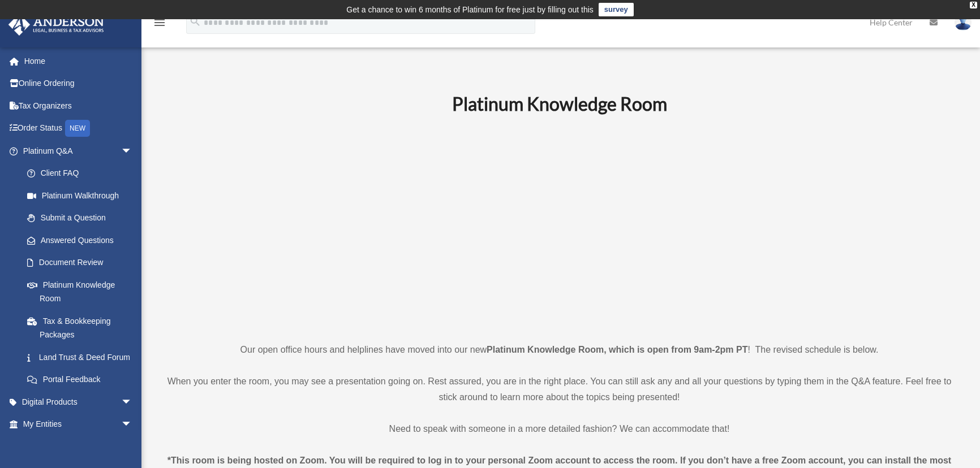  Describe the element at coordinates (82, 240) in the screenshot. I see `a: Answered Questions` at that location.